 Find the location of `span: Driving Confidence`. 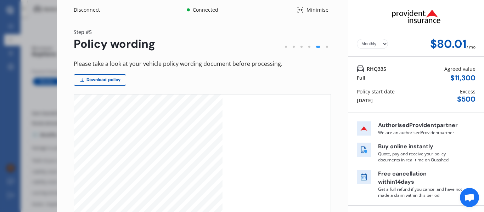

span: Driving Confidence is located at coordinates (156, 141).